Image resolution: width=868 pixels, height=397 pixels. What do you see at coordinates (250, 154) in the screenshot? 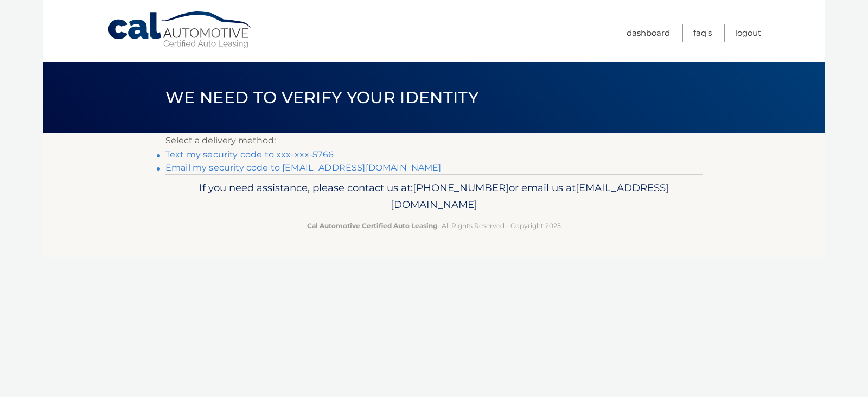
I see `a: Text my security code to xxx-xxx-5766` at bounding box center [250, 154].